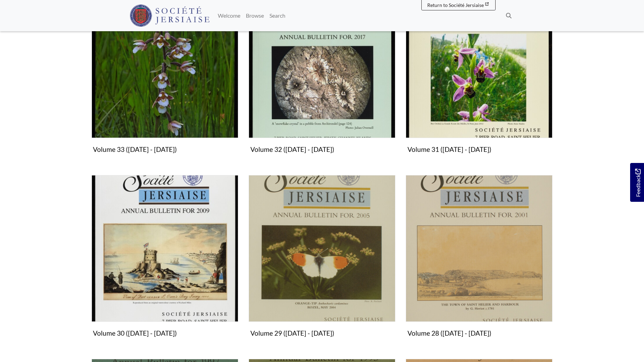  I want to click on span: Feedback, so click(637, 182).